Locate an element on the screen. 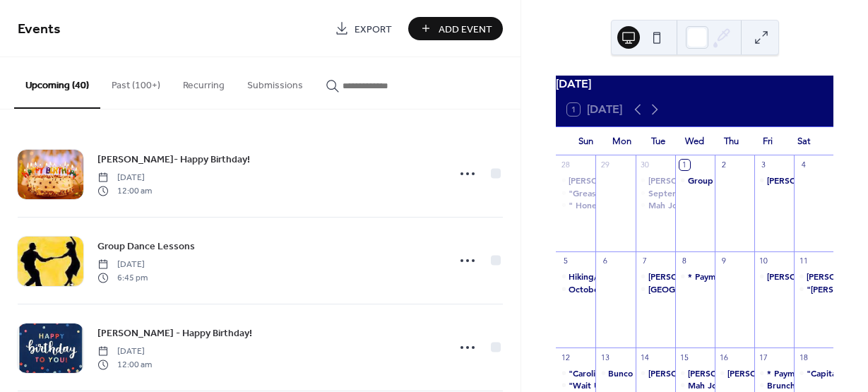 The width and height of the screenshot is (868, 392). div: Raleigh Capitol Building Tour is located at coordinates (655, 289).